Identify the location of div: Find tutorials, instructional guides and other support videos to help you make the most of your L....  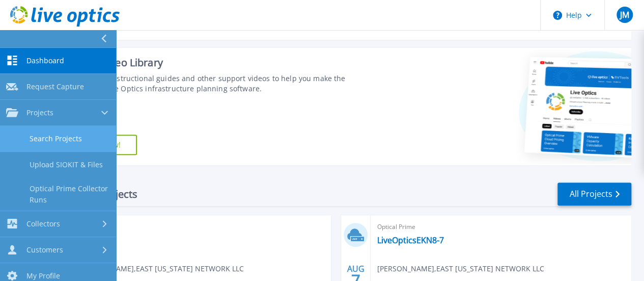
(211, 83).